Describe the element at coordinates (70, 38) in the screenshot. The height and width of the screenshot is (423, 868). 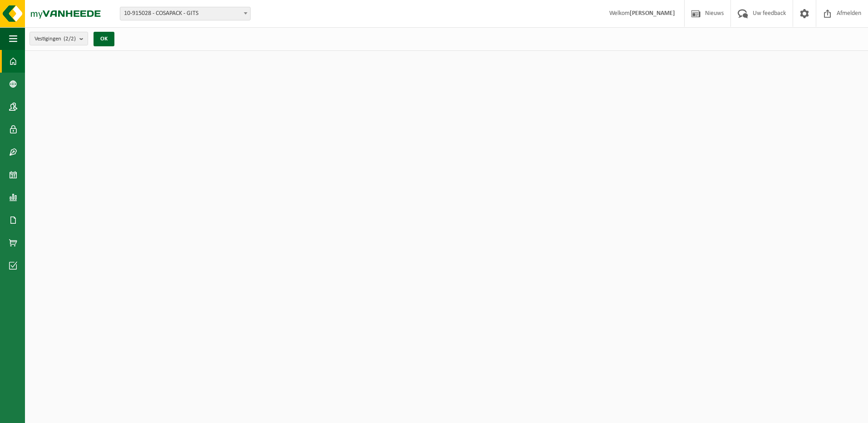
I see `count: (2/2)` at that location.